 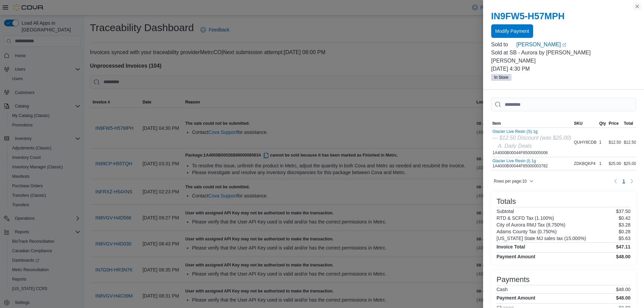 I want to click on p: $0.42, so click(x=625, y=218).